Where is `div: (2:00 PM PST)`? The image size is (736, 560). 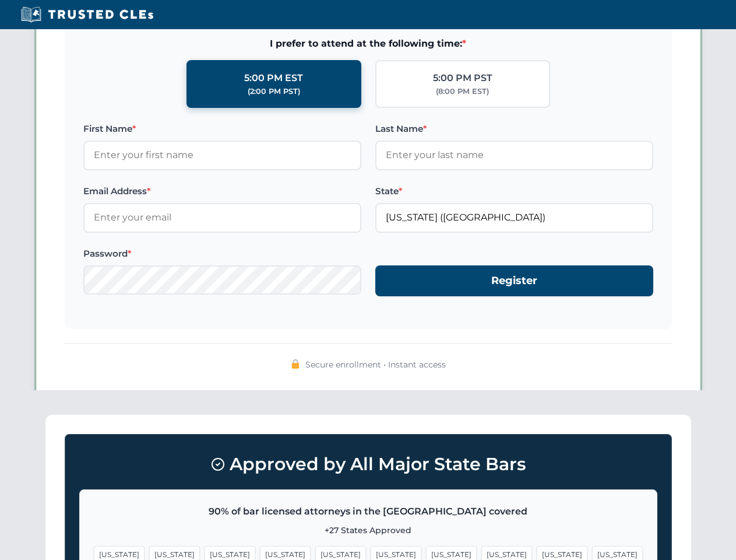
div: (2:00 PM PST) is located at coordinates (274, 91).